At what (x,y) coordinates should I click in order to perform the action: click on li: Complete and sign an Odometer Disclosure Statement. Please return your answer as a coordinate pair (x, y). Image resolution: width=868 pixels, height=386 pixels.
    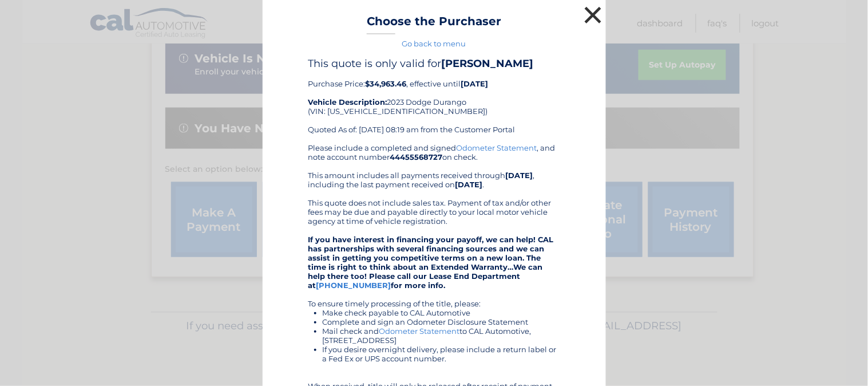
    Looking at the image, I should click on (441, 321).